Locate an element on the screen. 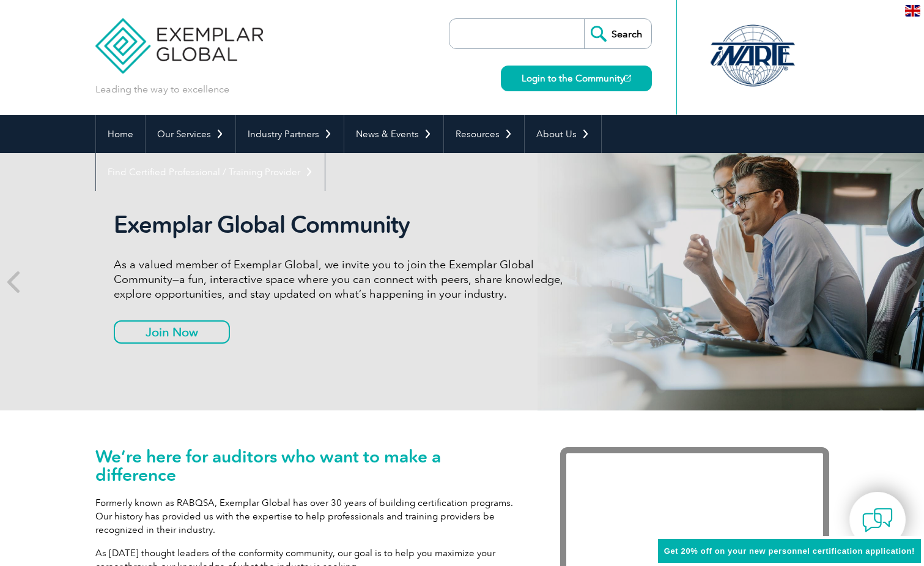 The width and height of the screenshot is (924, 566). span: Get 20% off on your new personnel certification application! is located at coordinates (790, 551).